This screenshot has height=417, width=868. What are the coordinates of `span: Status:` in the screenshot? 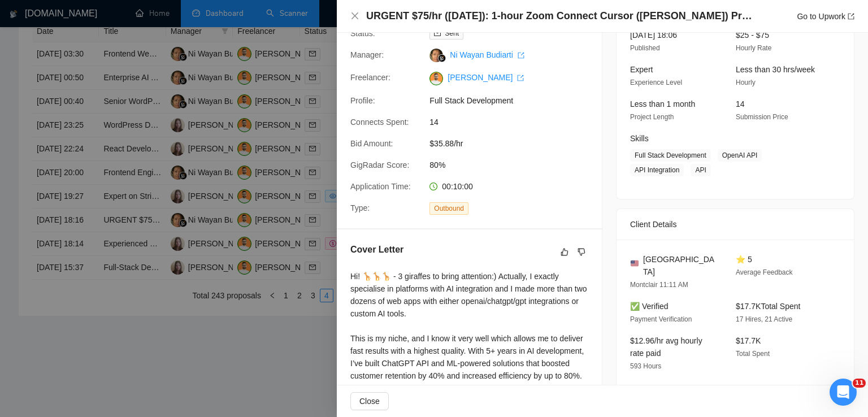 It's located at (363, 33).